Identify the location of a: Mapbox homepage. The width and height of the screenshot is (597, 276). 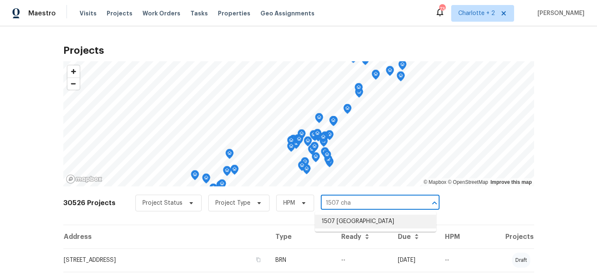
(84, 179).